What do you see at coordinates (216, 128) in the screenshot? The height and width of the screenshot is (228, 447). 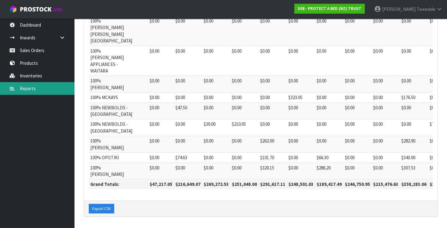 I see `td: $39.00` at bounding box center [216, 128].